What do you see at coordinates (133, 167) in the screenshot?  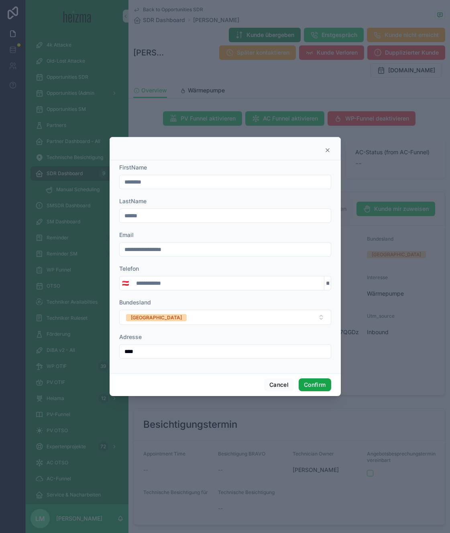 I see `span: FirstName` at bounding box center [133, 167].